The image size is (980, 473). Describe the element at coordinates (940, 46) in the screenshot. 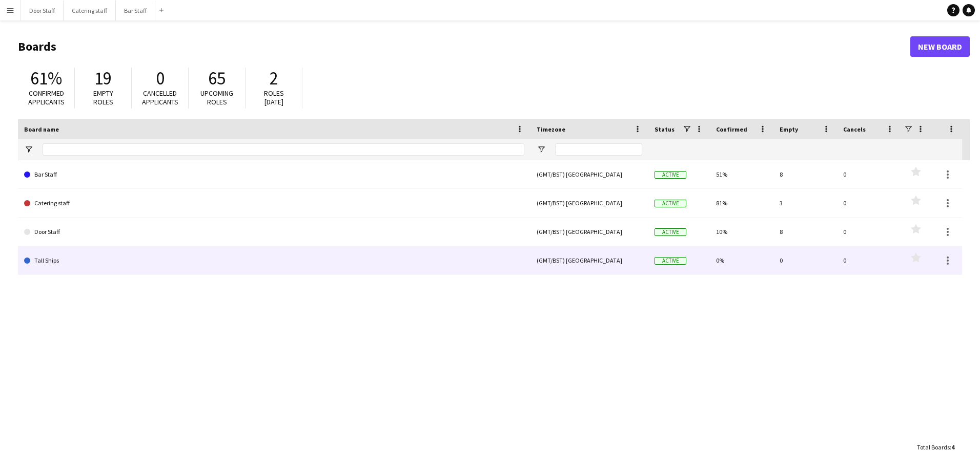

I see `a: New Board` at that location.